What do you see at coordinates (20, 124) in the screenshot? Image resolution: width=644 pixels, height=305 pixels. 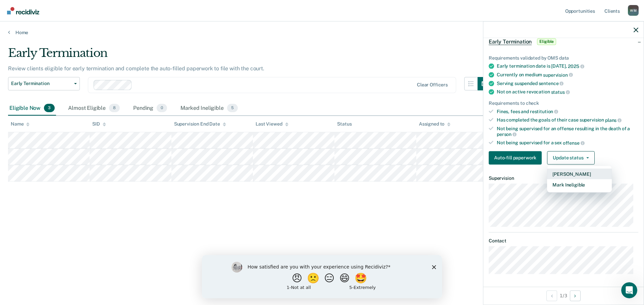 I see `div: Name` at bounding box center [20, 124].